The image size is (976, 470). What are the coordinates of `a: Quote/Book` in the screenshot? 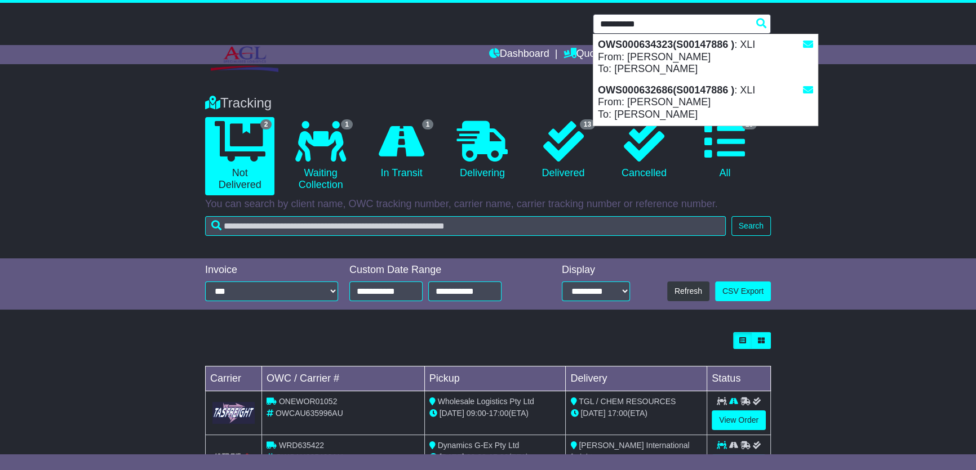 It's located at (596, 55).